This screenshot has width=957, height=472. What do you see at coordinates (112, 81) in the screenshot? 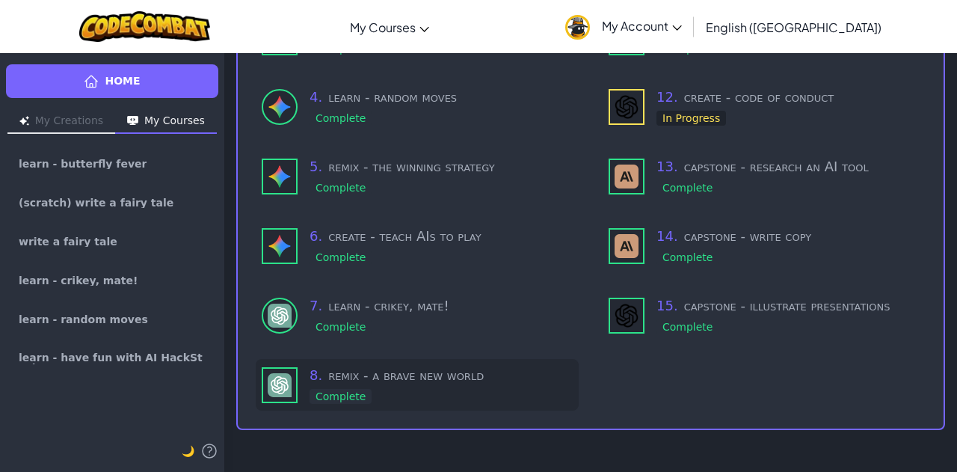
I see `a: Home` at bounding box center [112, 81].